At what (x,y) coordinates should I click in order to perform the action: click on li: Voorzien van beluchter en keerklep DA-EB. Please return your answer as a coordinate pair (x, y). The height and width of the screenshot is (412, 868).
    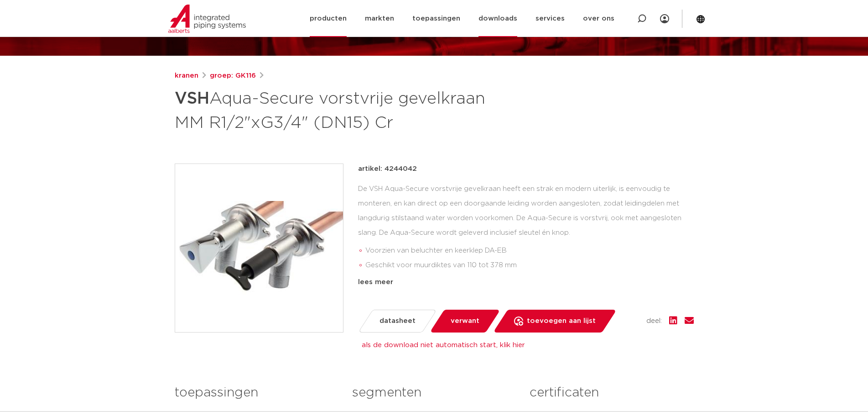
    Looking at the image, I should click on (530, 250).